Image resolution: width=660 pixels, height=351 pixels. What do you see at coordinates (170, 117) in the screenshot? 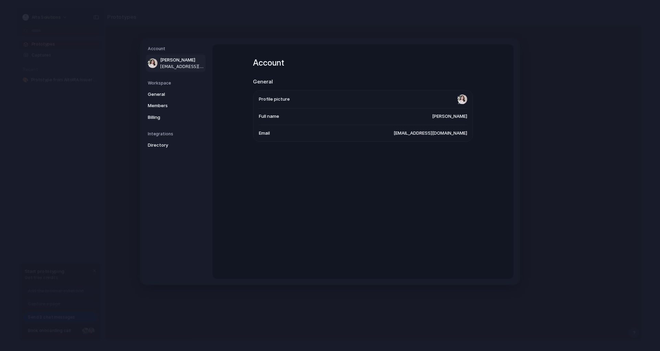
I see `span: Billing` at bounding box center [170, 117].